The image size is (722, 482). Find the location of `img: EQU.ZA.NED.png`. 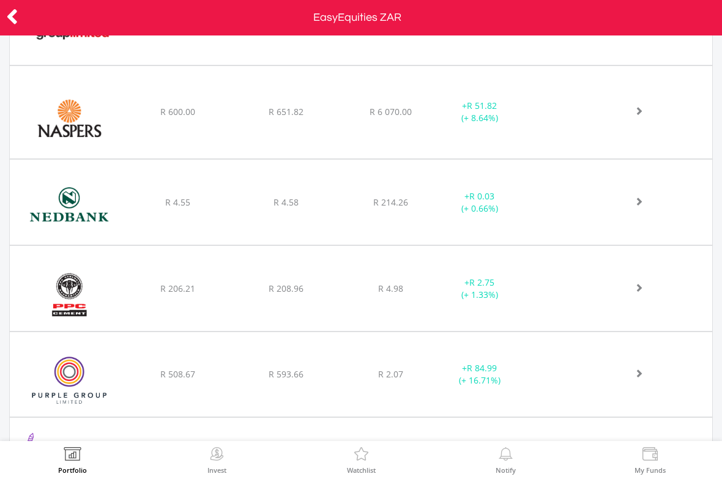

img: EQU.ZA.NED.png is located at coordinates (69, 208).